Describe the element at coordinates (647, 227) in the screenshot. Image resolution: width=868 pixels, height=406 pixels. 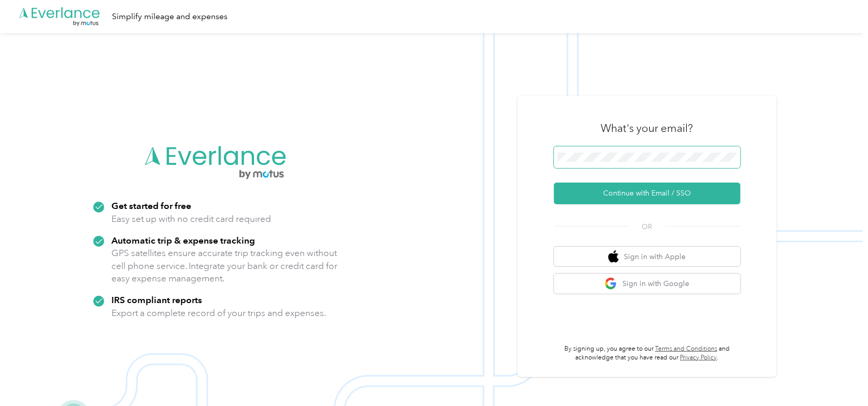
I see `span: OR` at that location.